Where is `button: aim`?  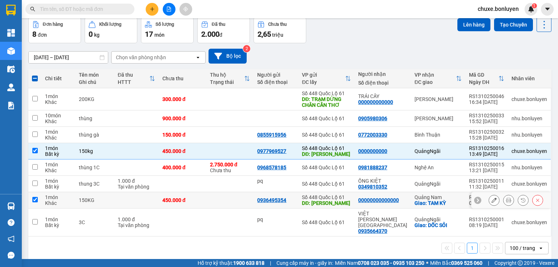
button: aim is located at coordinates (186, 9).